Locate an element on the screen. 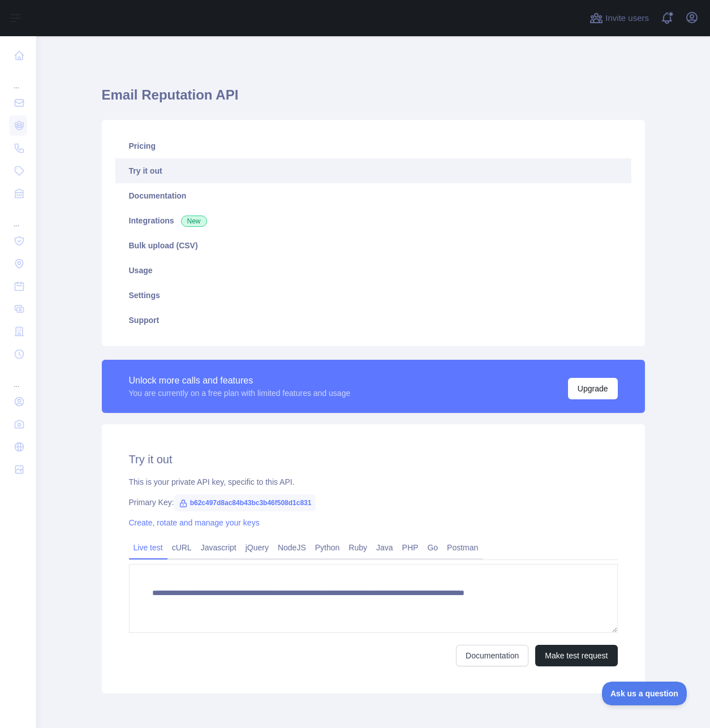  a: Python is located at coordinates (328, 548).